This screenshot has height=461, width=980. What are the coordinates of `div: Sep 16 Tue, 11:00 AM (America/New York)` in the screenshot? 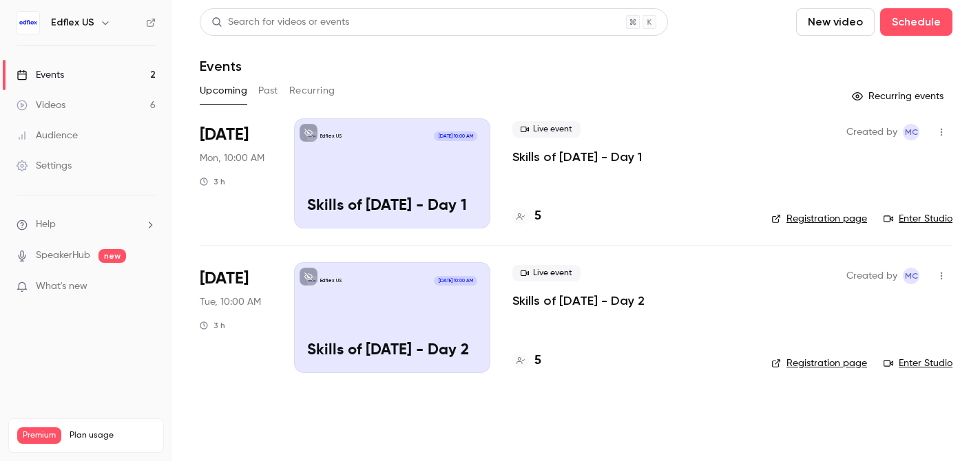 It's located at (236, 318).